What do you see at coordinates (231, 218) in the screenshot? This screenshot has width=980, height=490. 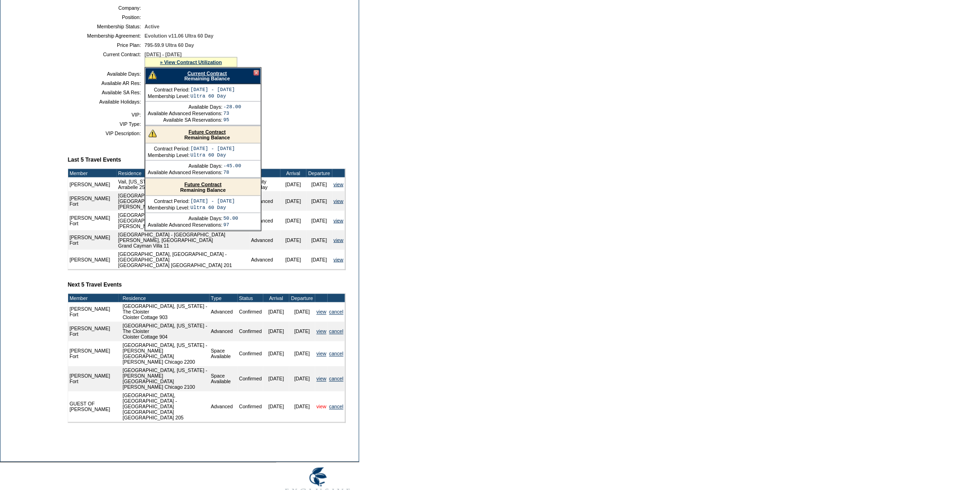 I see `td: 50.00` at bounding box center [231, 218].